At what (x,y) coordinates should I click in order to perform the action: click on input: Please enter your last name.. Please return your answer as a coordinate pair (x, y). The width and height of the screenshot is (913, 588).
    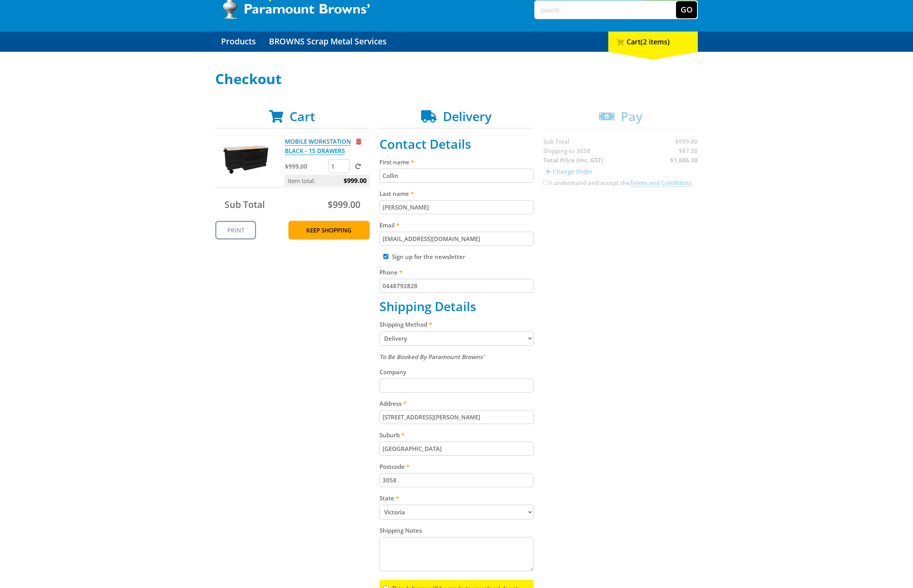
    Looking at the image, I should click on (456, 207).